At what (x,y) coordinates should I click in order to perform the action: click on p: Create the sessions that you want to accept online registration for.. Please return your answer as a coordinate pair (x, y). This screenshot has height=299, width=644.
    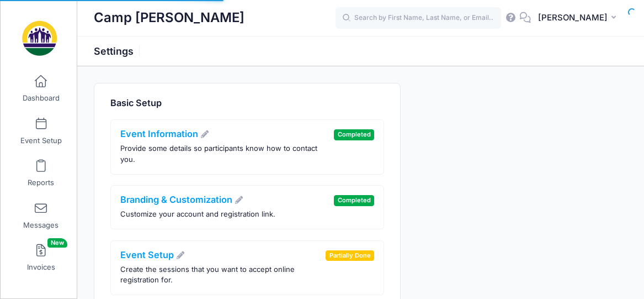
    Looking at the image, I should click on (220, 274).